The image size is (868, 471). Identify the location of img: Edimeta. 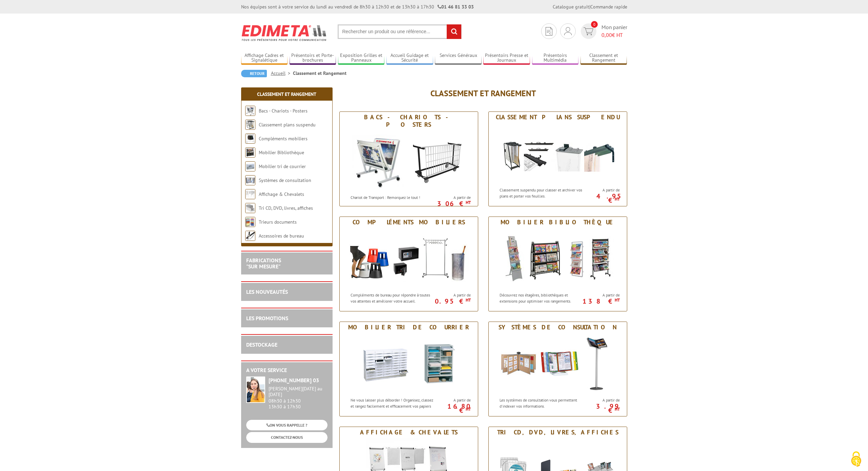
(284, 33).